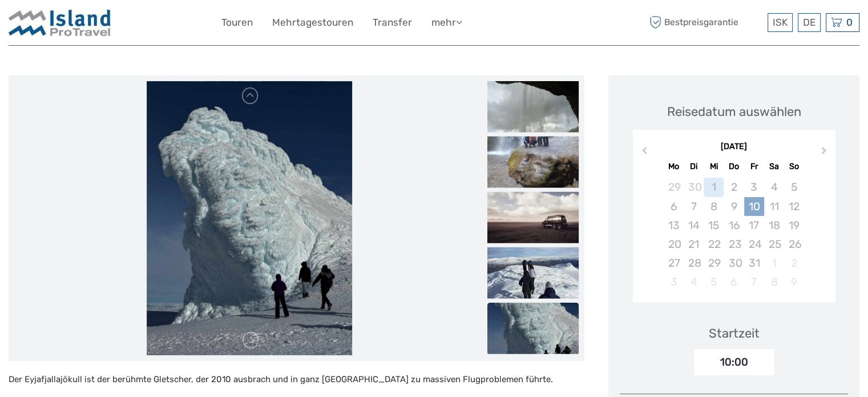 The image size is (868, 397). Describe the element at coordinates (754, 166) in the screenshot. I see `div: Fr` at that location.